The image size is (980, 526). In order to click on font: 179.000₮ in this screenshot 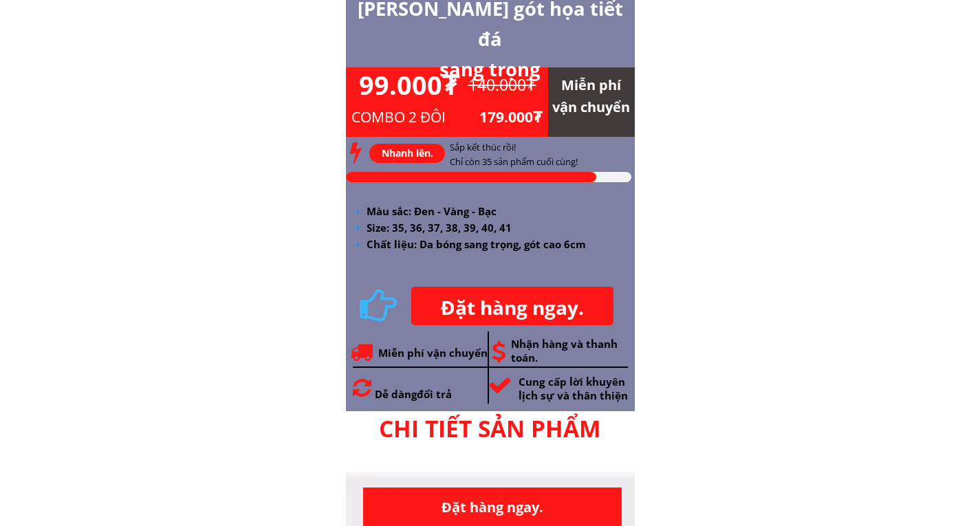, I will do `click(510, 117)`.